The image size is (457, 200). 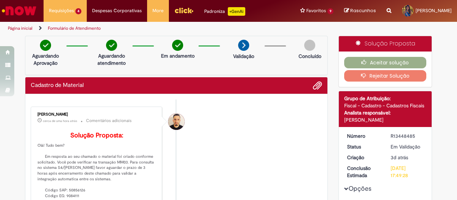 What do you see at coordinates (19, 11) in the screenshot?
I see `img: ServiceNow` at bounding box center [19, 11].